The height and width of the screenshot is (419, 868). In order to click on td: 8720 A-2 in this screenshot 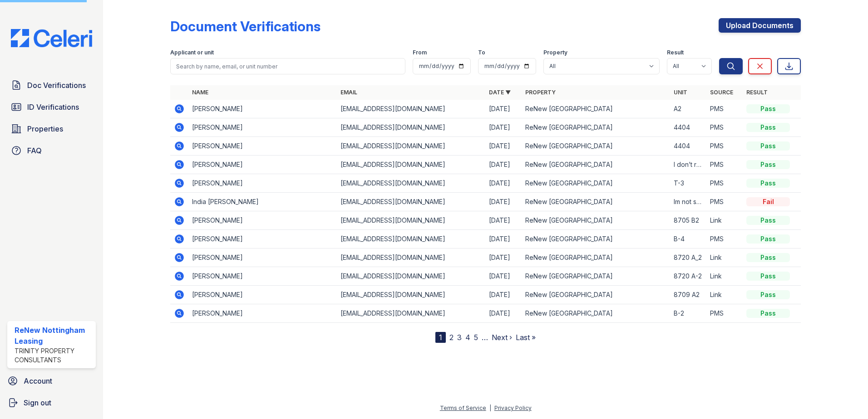, I will do `click(688, 276)`.